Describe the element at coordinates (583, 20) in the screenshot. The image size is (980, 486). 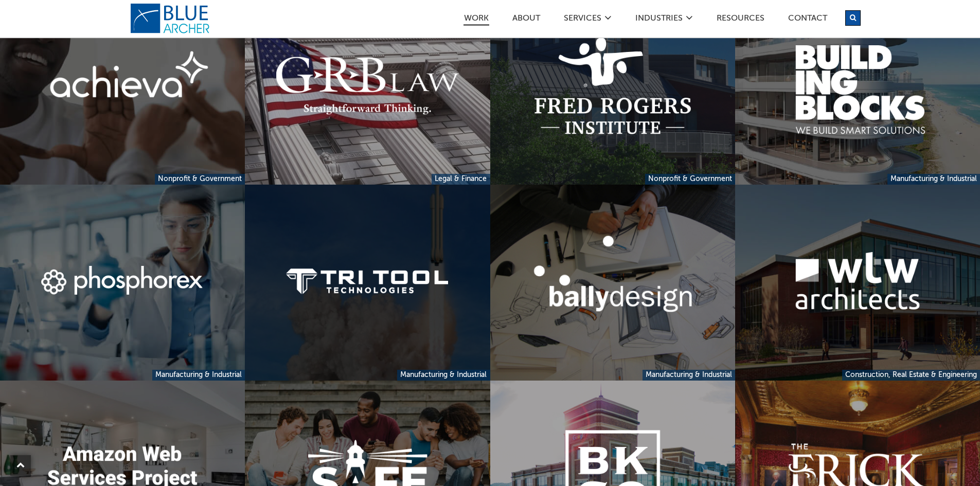
I see `a: SERVICES` at that location.